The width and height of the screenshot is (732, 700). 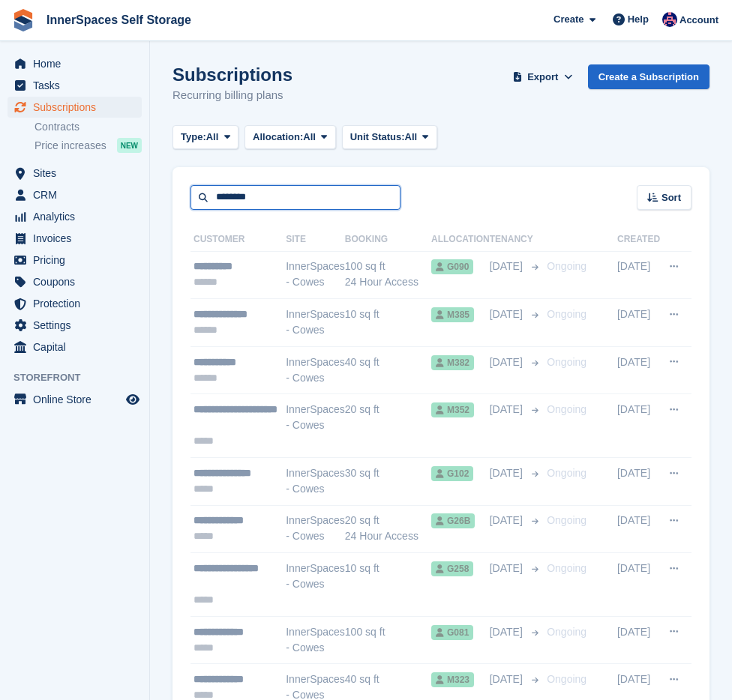 I want to click on span: Pricing, so click(x=78, y=260).